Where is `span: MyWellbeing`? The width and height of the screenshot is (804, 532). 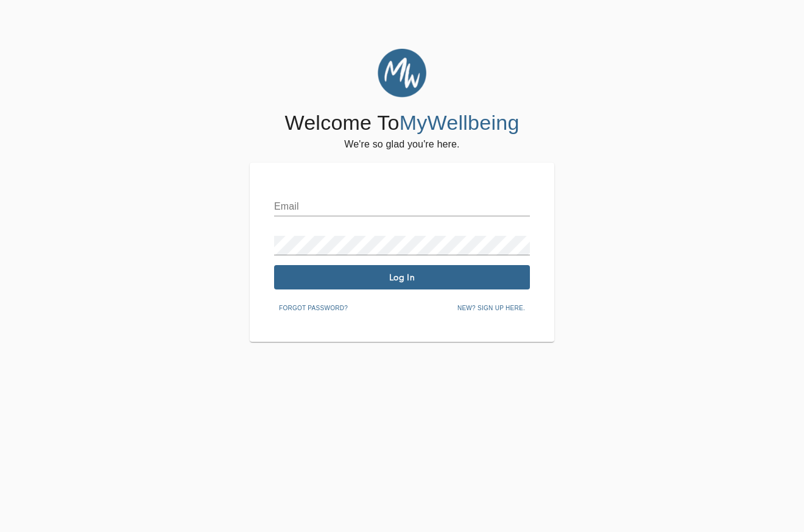
span: MyWellbeing is located at coordinates (459, 122).